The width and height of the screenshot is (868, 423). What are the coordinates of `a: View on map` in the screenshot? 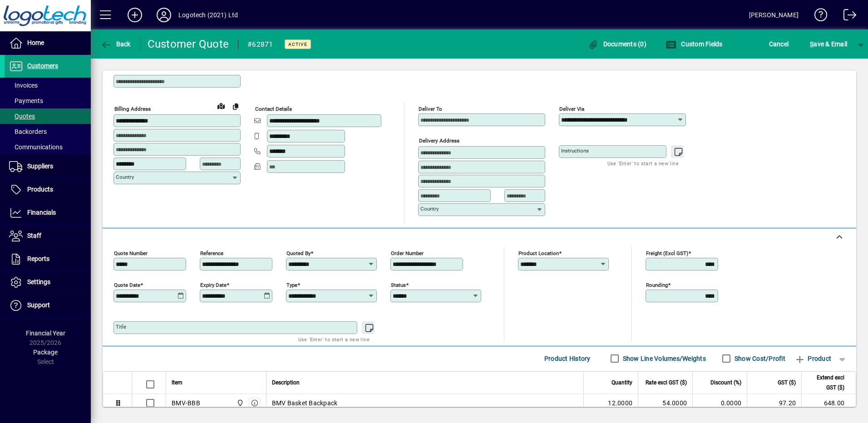 It's located at (221, 106).